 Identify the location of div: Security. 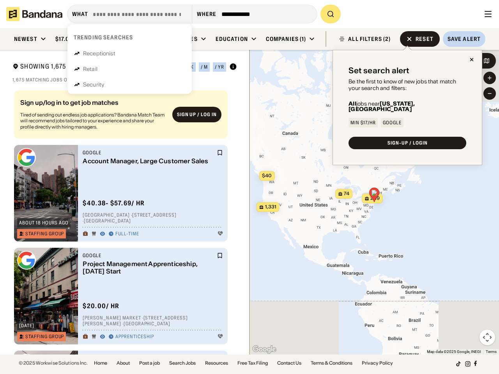
(94, 85).